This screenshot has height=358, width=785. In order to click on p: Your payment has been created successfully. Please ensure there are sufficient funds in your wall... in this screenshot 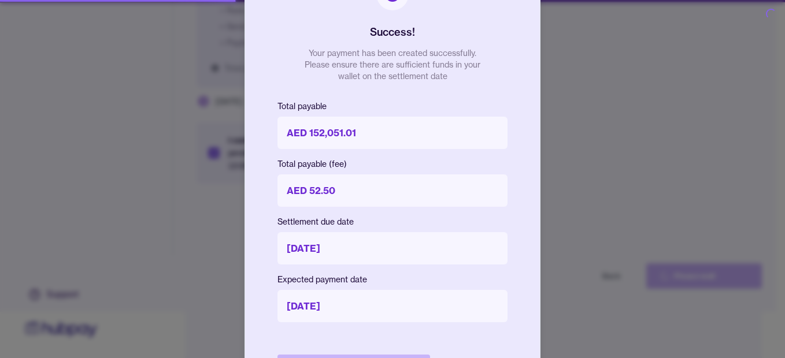, I will do `click(392, 65)`.